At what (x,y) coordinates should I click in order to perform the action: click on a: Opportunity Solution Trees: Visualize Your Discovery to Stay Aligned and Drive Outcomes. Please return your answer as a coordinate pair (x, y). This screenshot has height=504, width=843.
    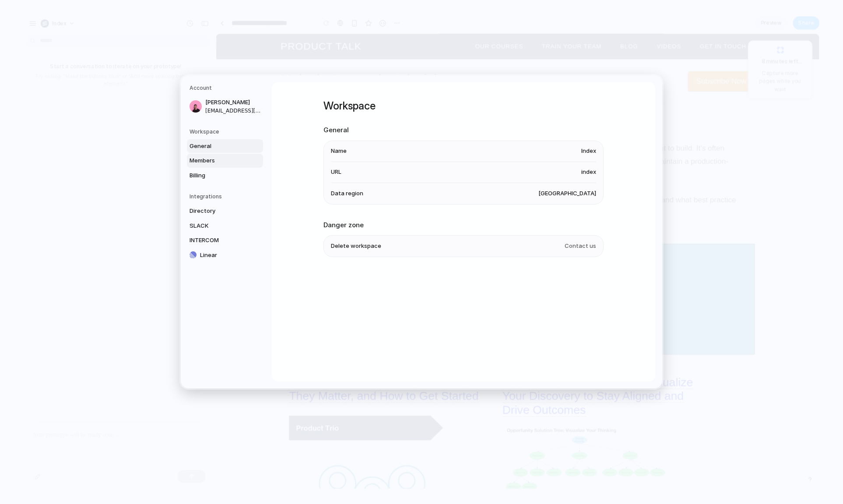
    Looking at the image, I should click on (401, 381).